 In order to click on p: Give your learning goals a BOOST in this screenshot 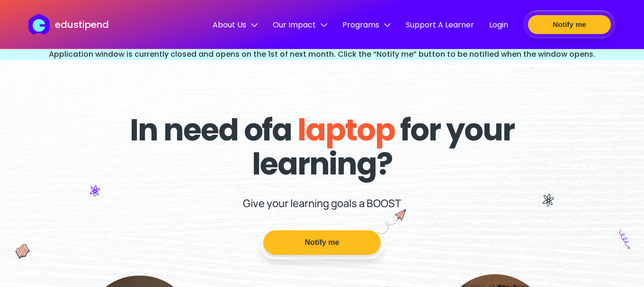, I will do `click(322, 203)`.